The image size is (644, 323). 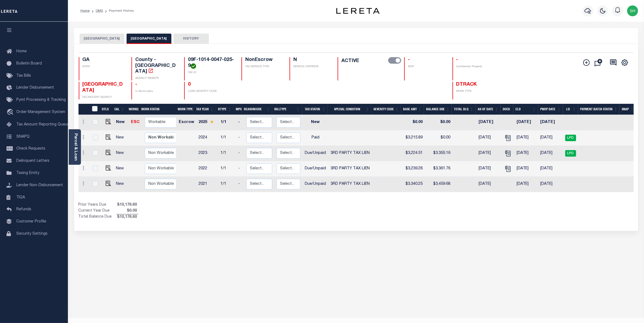 I want to click on th: Special Condition: activate to sort column ascending, so click(x=349, y=109).